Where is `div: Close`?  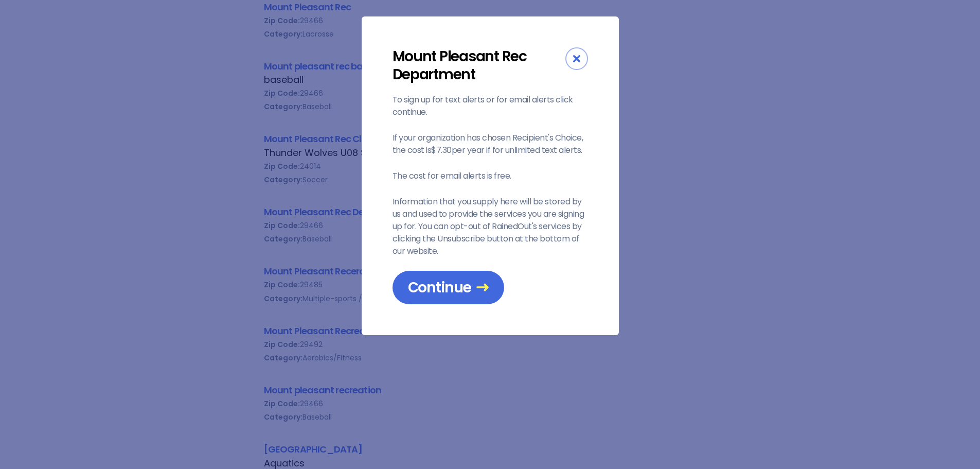
div: Close is located at coordinates (577, 58).